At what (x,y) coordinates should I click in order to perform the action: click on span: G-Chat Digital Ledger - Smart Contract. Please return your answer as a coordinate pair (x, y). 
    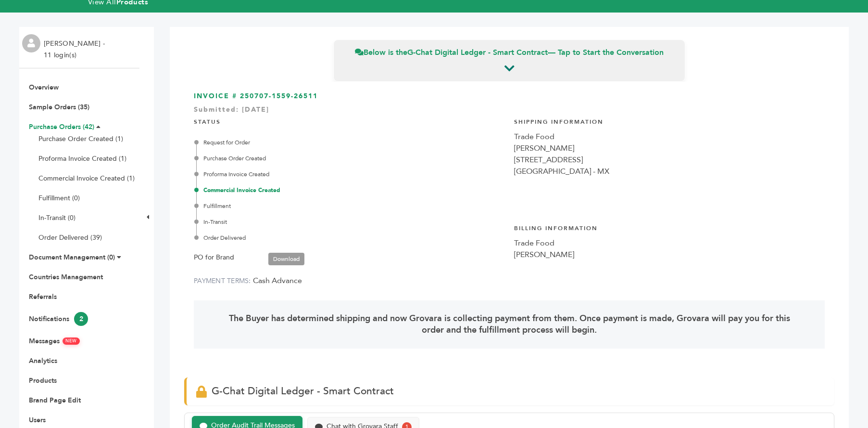
    Looking at the image, I should click on (302, 391).